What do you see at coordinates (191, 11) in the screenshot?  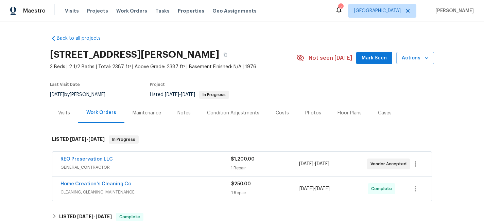 I see `span: Properties` at bounding box center [191, 11].